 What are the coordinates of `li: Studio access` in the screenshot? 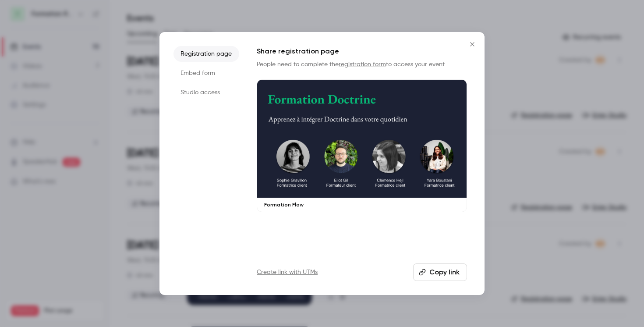 It's located at (206, 93).